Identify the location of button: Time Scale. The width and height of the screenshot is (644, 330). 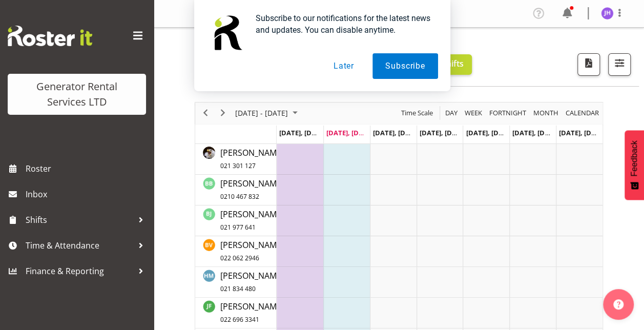
(417, 112).